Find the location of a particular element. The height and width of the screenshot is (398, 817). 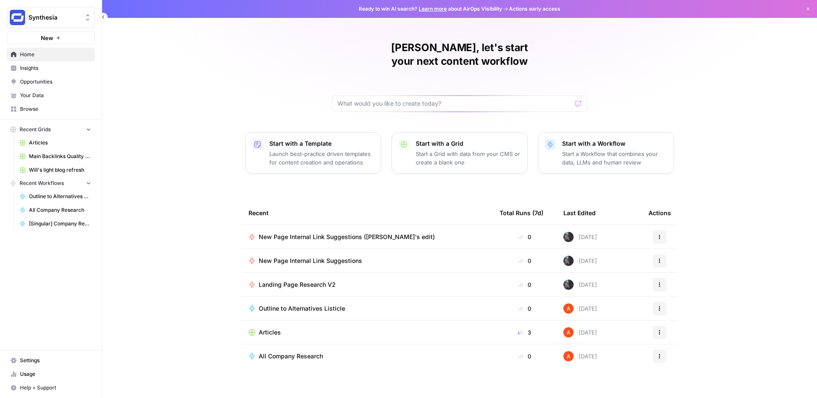

a: New Page Internal Link Suggestions is located at coordinates (367, 260).